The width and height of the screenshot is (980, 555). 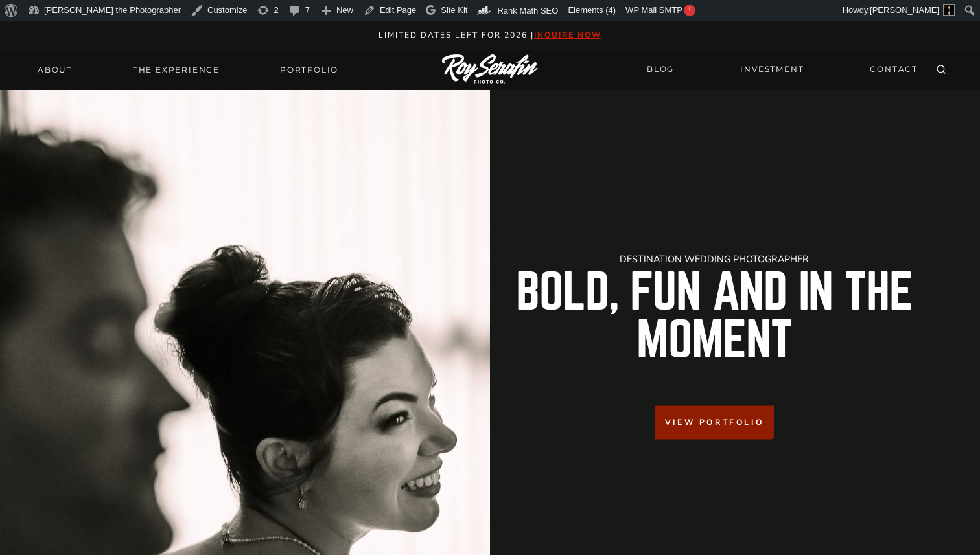 I want to click on a: CONTACT, so click(x=893, y=69).